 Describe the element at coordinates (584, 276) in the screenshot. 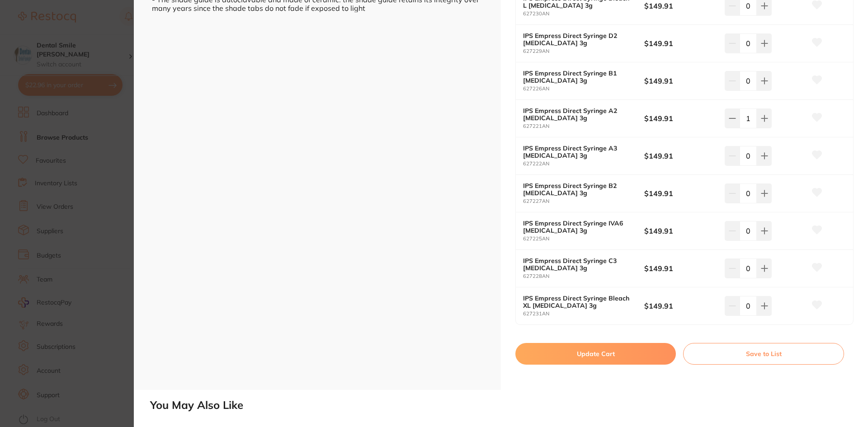

I see `small: 627228AN` at that location.